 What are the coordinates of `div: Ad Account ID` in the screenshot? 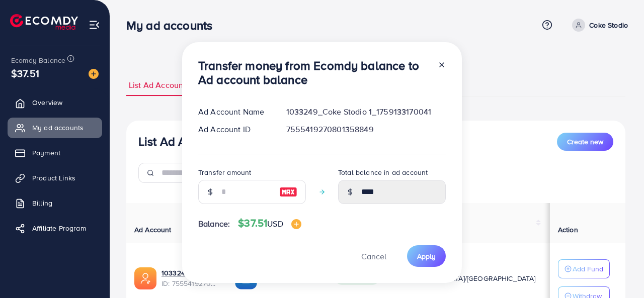 It's located at (234, 129).